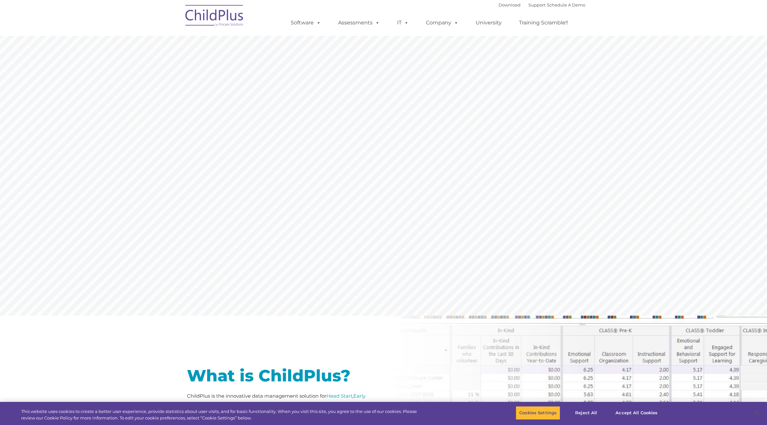 This screenshot has height=425, width=767. I want to click on a: University, so click(489, 23).